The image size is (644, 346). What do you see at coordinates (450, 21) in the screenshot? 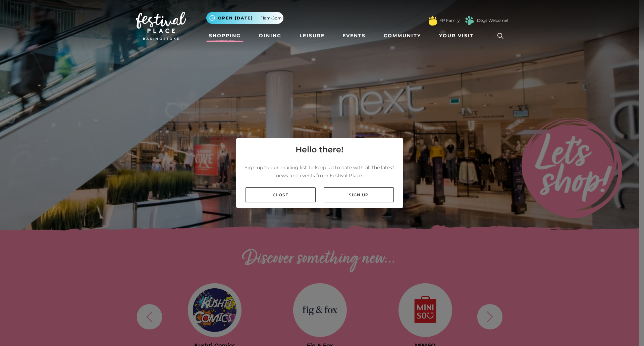
I see `a: FP Family` at bounding box center [450, 21].